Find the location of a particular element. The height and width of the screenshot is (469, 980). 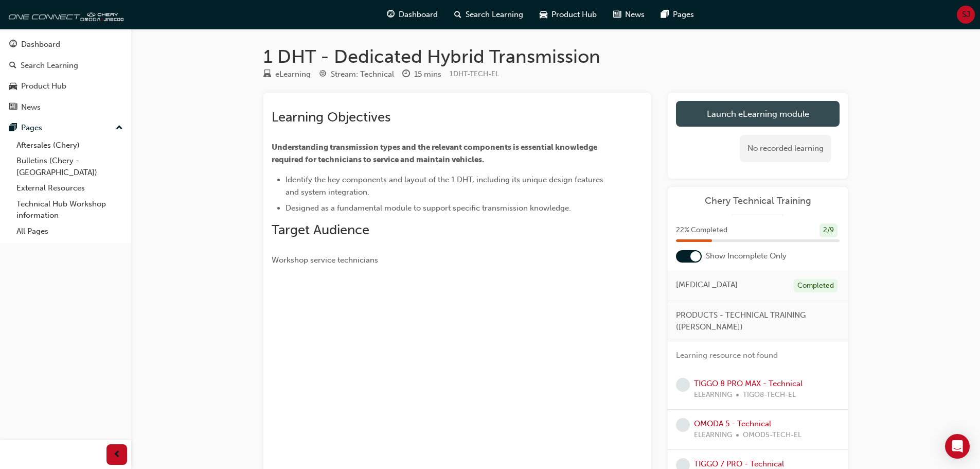

div: Search Learning is located at coordinates (50, 65).